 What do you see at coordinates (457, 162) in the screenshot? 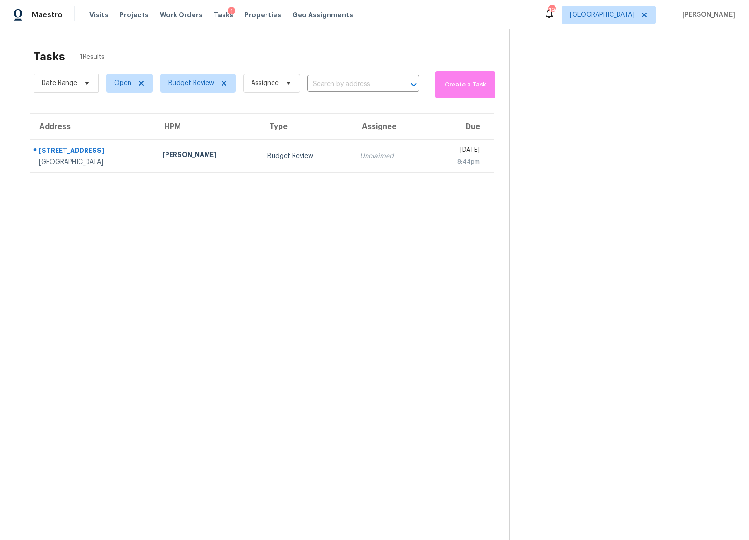
I see `div: 8:44pm` at bounding box center [457, 162].